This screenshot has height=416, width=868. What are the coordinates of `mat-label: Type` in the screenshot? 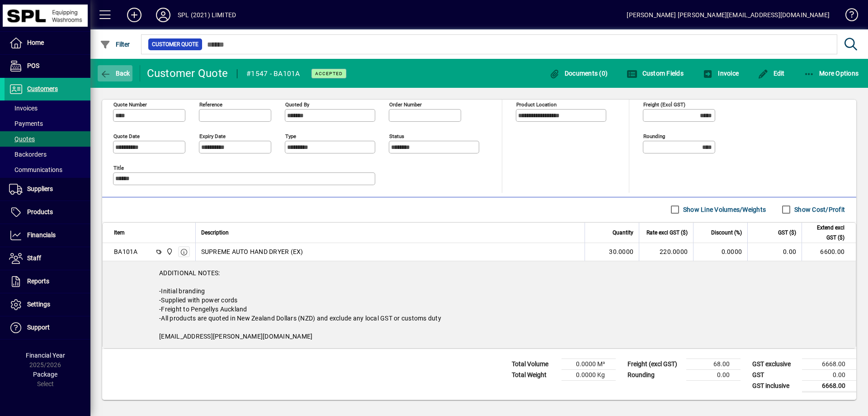 It's located at (291, 136).